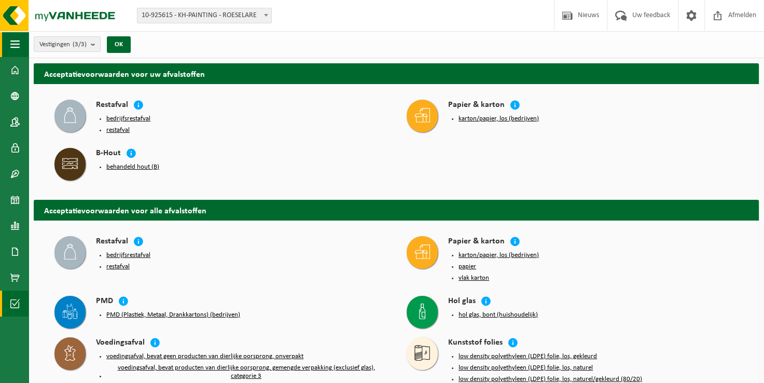  I want to click on h4: PMD, so click(104, 301).